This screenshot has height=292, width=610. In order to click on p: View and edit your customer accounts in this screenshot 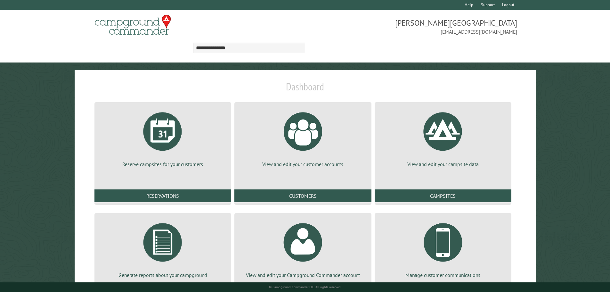, I will do `click(303, 164)`.